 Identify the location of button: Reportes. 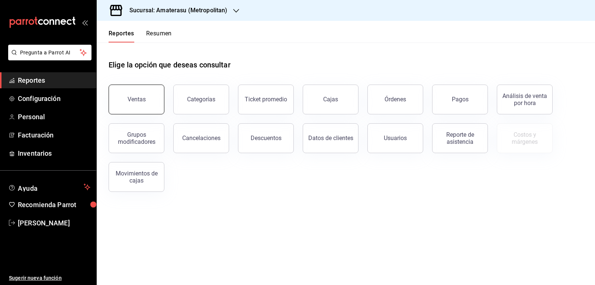
(121, 36).